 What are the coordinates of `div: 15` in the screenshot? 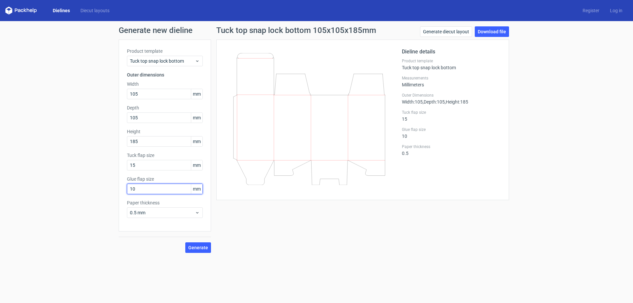 It's located at (451, 116).